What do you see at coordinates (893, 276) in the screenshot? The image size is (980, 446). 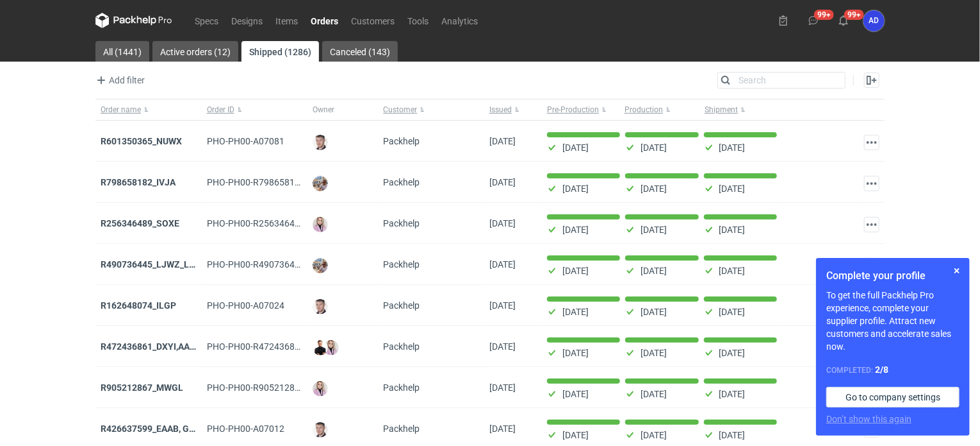 I see `h1: Complete your profile` at bounding box center [893, 276].